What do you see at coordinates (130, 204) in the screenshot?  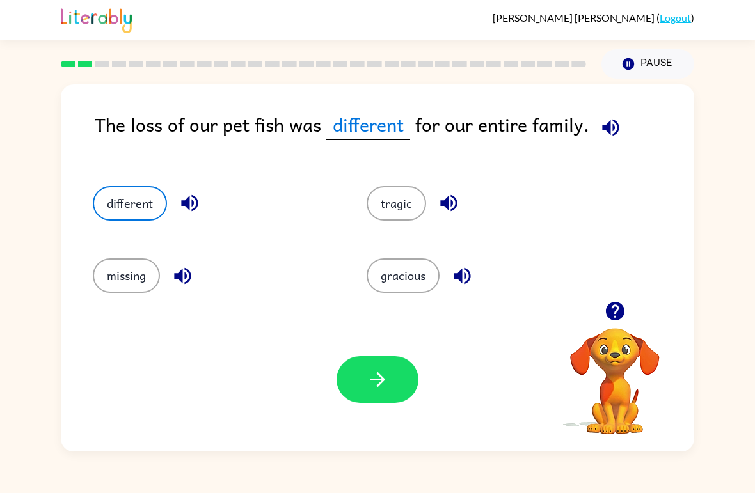 I see `button: different` at bounding box center [130, 204].